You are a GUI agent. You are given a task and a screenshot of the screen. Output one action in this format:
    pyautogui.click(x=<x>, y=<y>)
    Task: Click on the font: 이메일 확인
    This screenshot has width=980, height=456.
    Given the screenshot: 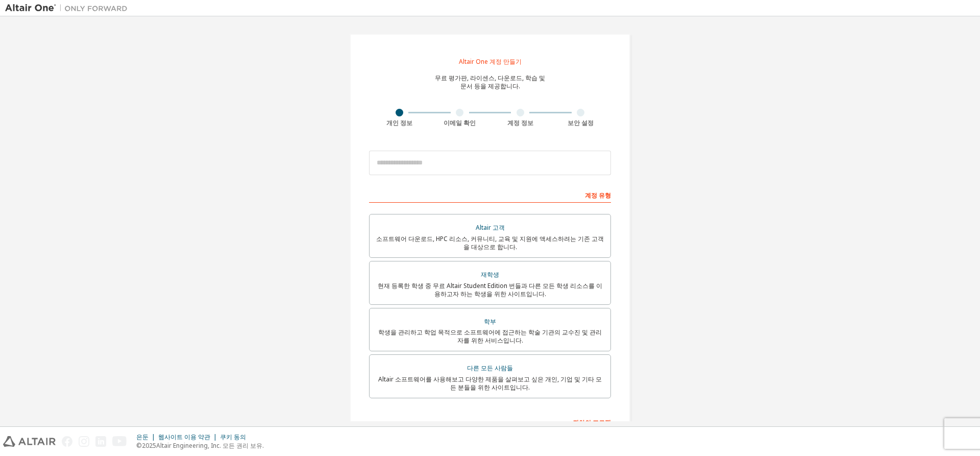 What is the action you would take?
    pyautogui.click(x=459, y=123)
    